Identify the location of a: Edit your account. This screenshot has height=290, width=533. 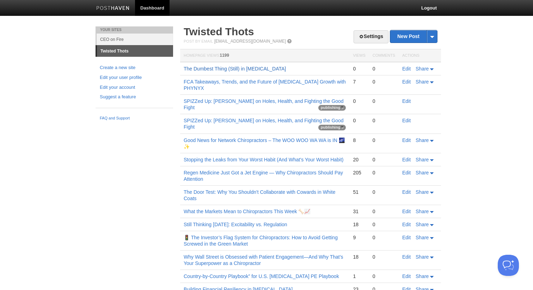
(134, 87).